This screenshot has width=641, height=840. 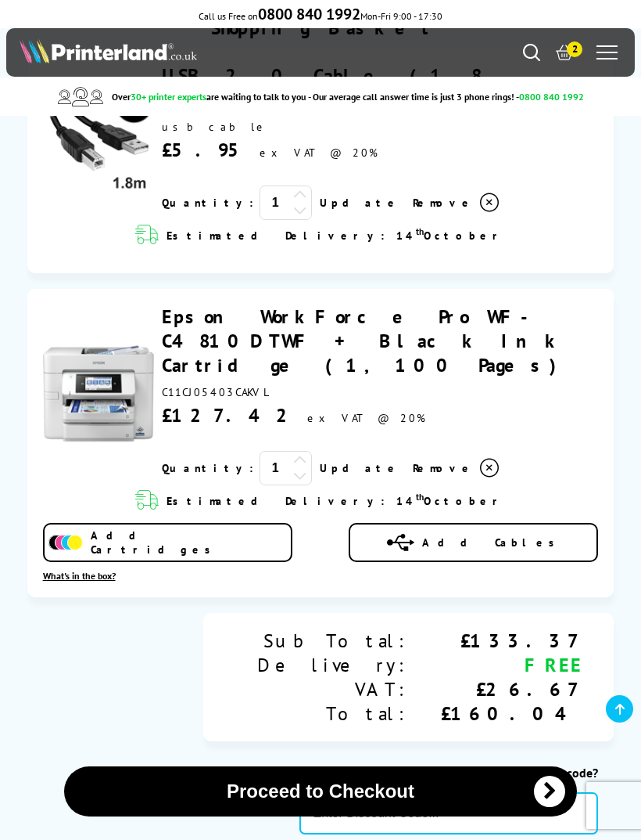 I want to click on img: Epson WorkForce Pro WF-C4810DTWF + Black Ink Cartridge (1,100 Pages), so click(x=98, y=392).